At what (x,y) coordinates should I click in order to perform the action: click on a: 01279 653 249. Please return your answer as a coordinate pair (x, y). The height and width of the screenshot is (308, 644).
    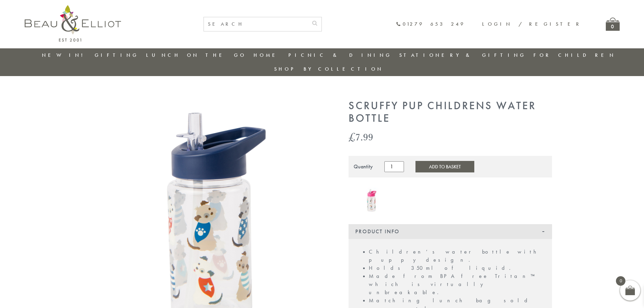
    Looking at the image, I should click on (430, 24).